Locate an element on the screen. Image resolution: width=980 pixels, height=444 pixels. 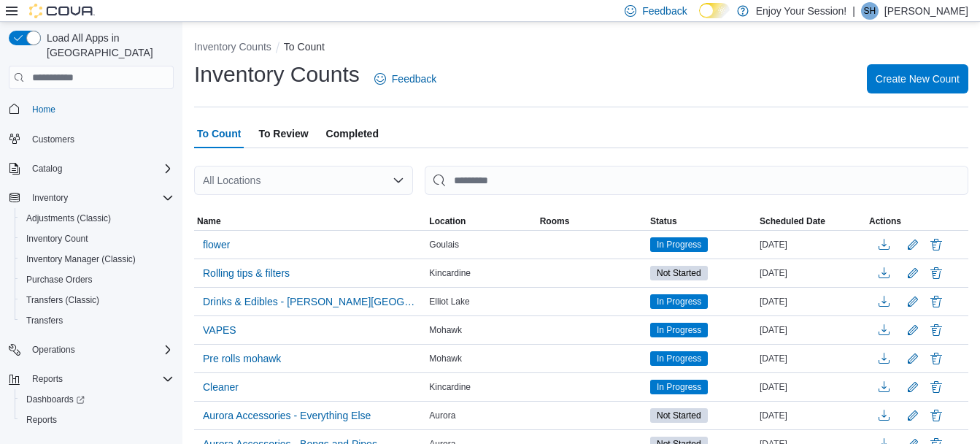
span: To Review is located at coordinates (283, 133).